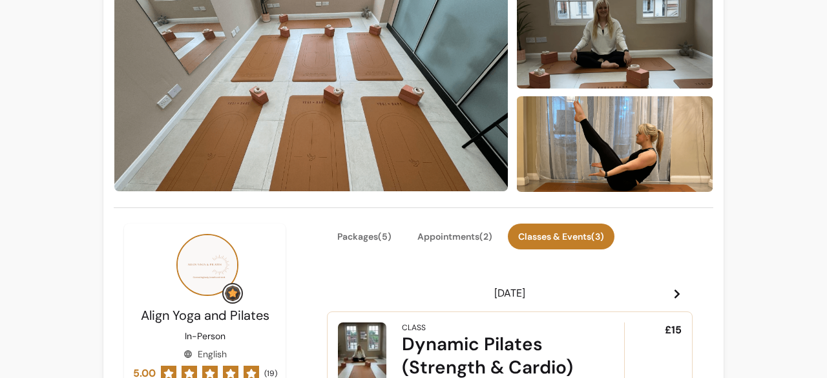 The width and height of the screenshot is (827, 378). I want to click on p: In-Person, so click(205, 336).